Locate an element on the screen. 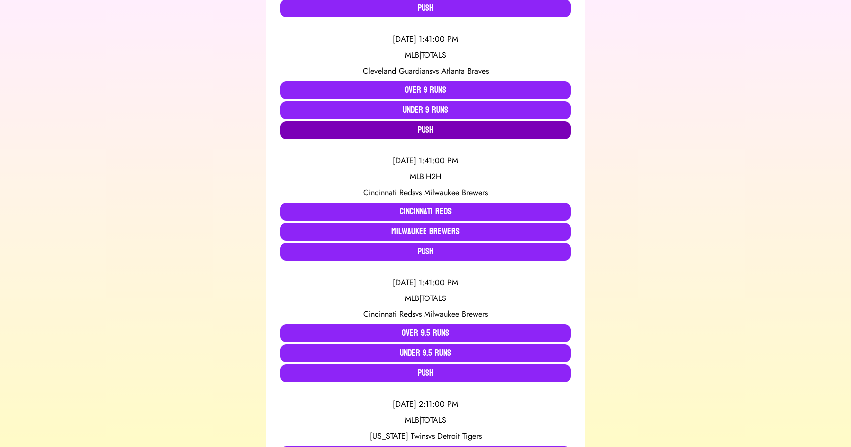  span: Atlanta Braves is located at coordinates (465, 71).